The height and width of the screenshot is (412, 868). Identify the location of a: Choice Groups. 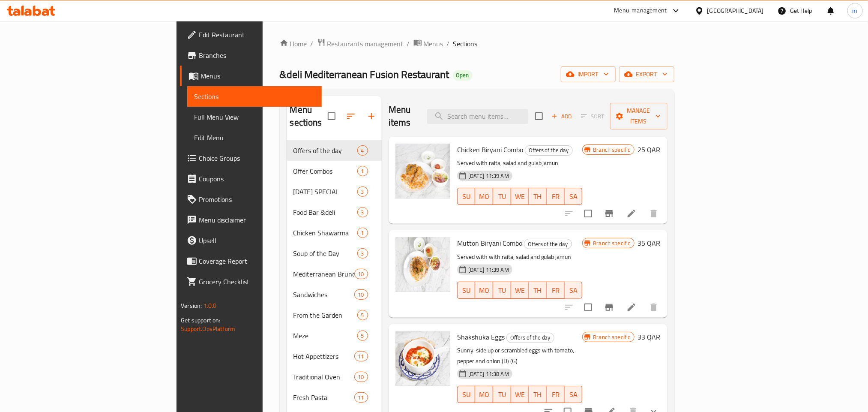
(251, 158).